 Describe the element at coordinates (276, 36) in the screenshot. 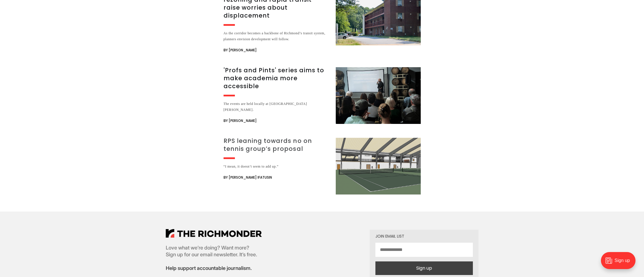

I see `div: As the corridor becomes a backbone of Richmond’s transit system, planners envision development wi...` at that location.